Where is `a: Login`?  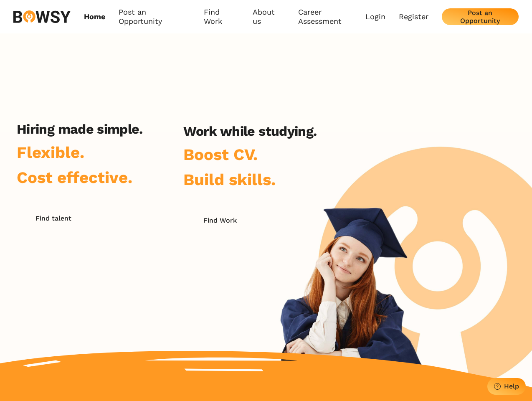 a: Login is located at coordinates (375, 17).